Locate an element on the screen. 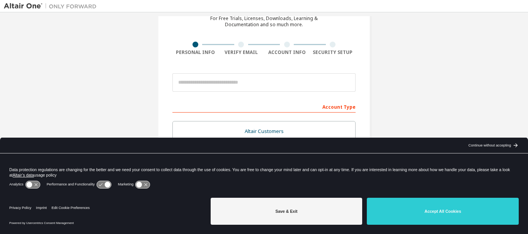 The height and width of the screenshot is (234, 528). div: Account Type is located at coordinates (264, 107).